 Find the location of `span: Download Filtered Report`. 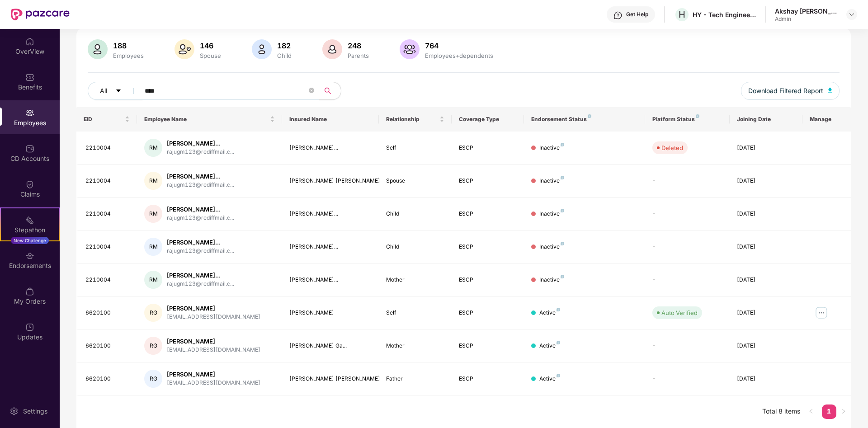

span: Download Filtered Report is located at coordinates (786, 91).